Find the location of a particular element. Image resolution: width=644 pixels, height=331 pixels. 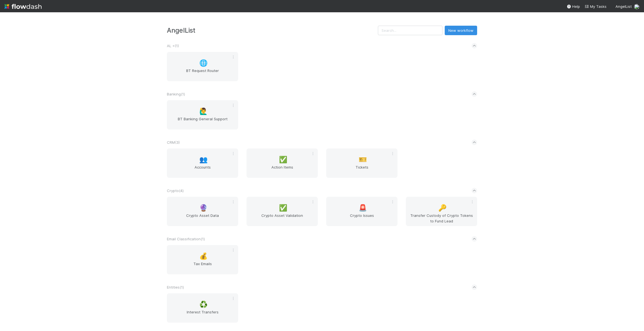

span: Crypto Asset Data is located at coordinates (202, 218).